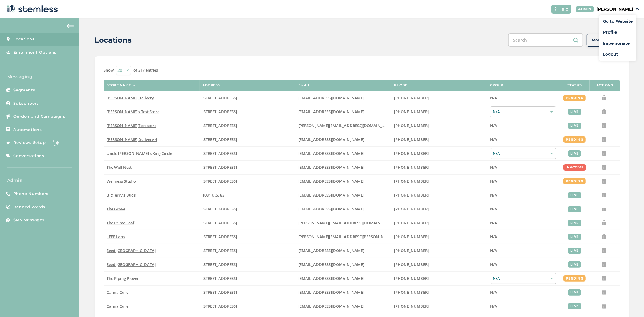 The height and width of the screenshot is (317, 644). I want to click on span: SMS Messages, so click(29, 220).